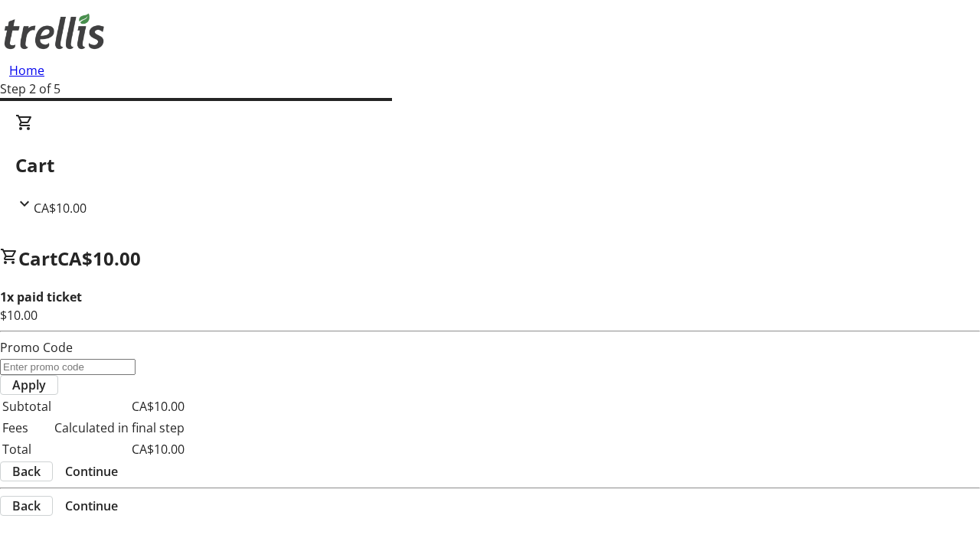  What do you see at coordinates (29, 385) in the screenshot?
I see `span: Apply` at bounding box center [29, 385].